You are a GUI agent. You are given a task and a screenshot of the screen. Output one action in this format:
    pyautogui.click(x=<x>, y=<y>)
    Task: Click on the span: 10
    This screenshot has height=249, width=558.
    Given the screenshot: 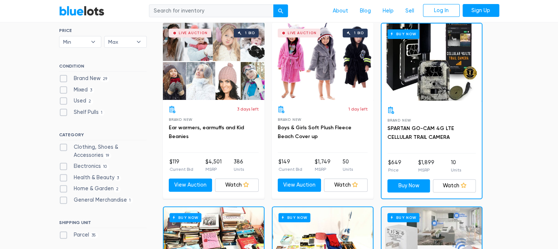 What is the action you would take?
    pyautogui.click(x=105, y=167)
    